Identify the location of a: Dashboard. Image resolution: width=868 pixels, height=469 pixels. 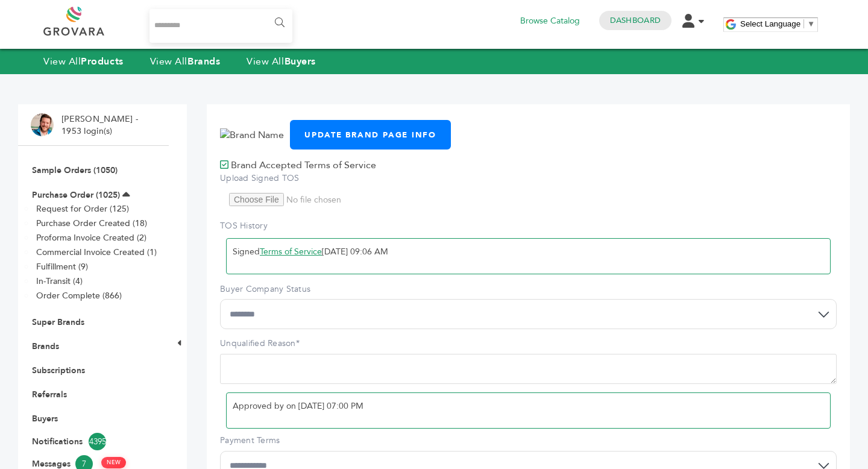
(635, 21).